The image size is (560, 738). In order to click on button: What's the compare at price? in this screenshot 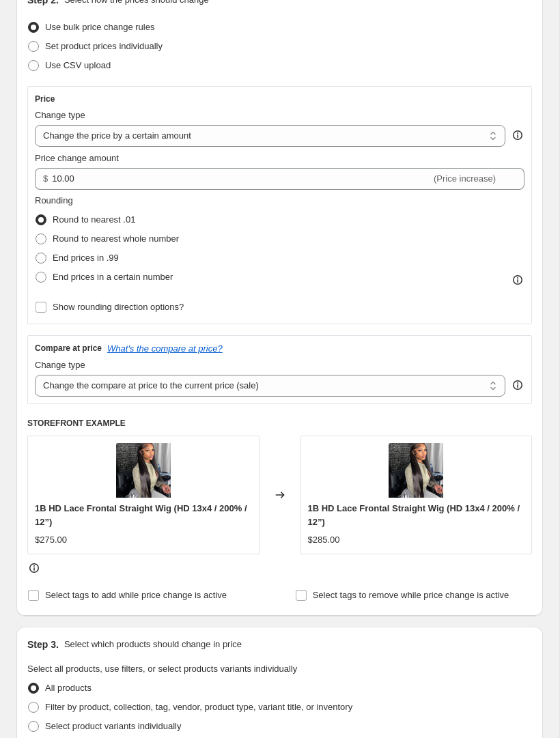, I will do `click(165, 348)`.